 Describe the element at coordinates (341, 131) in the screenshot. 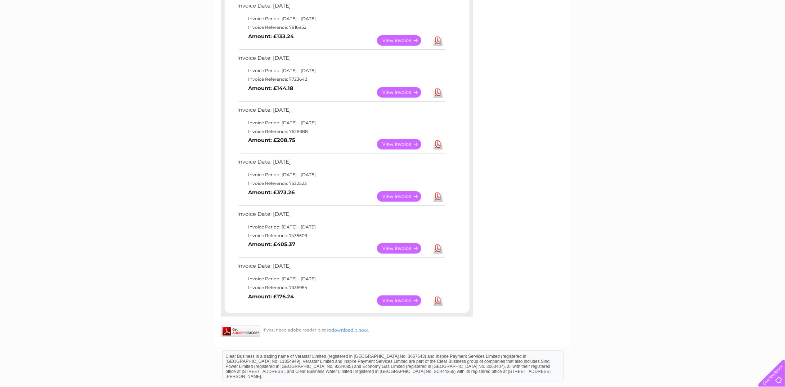

I see `td: Invoice Reference: 7628988` at that location.